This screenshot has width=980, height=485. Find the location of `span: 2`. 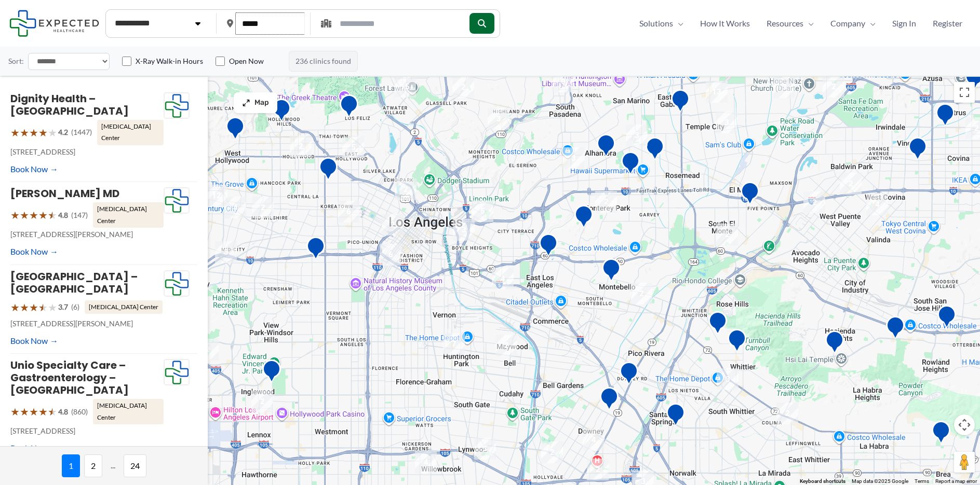

span: 2 is located at coordinates (93, 466).